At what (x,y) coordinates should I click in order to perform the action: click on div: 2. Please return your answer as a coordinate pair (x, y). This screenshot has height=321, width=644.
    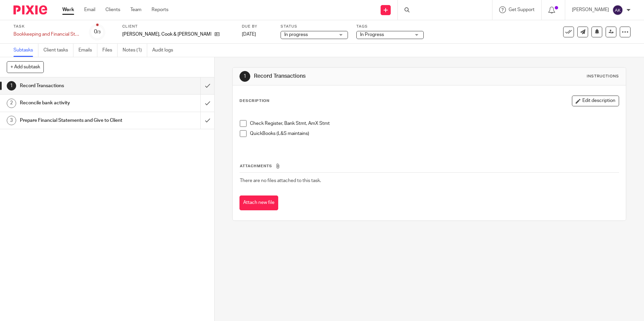
    Looking at the image, I should click on (12, 104).